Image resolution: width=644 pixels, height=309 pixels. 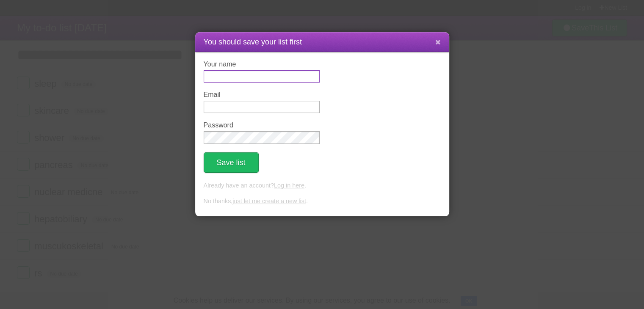 I want to click on label: Email, so click(x=262, y=95).